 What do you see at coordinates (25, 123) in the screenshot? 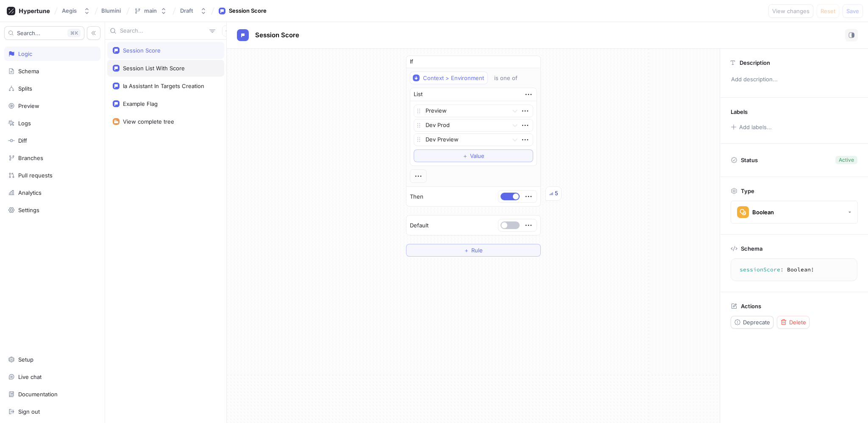
I see `div: Logs` at bounding box center [25, 123].